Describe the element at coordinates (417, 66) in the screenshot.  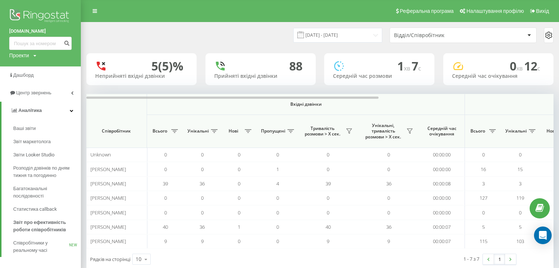
I see `span: 7` at that location.